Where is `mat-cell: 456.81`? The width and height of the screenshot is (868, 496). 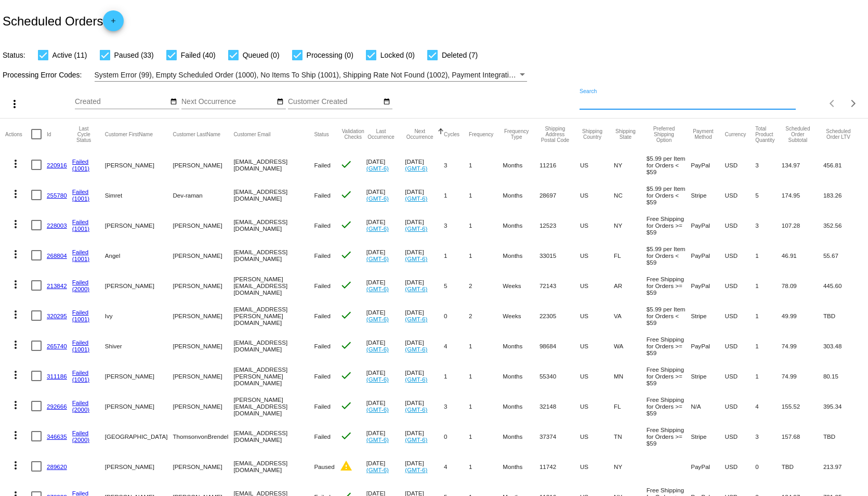
mat-cell: 456.81 is located at coordinates (843, 165).